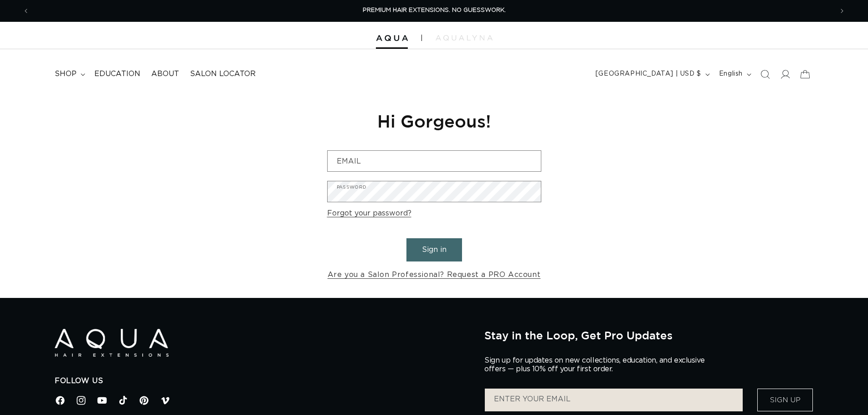 This screenshot has height=415, width=868. Describe the element at coordinates (165, 74) in the screenshot. I see `span: About` at that location.